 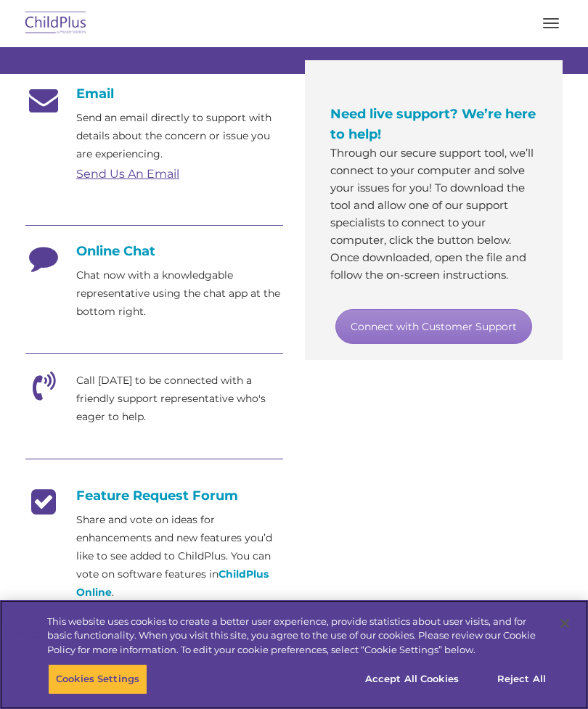 What do you see at coordinates (432, 124) in the screenshot?
I see `span: Need live support? We’re here to help!` at bounding box center [432, 124].